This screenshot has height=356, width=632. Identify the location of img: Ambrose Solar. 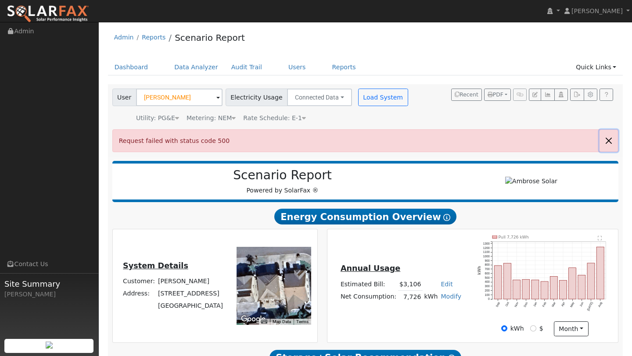
(531, 181).